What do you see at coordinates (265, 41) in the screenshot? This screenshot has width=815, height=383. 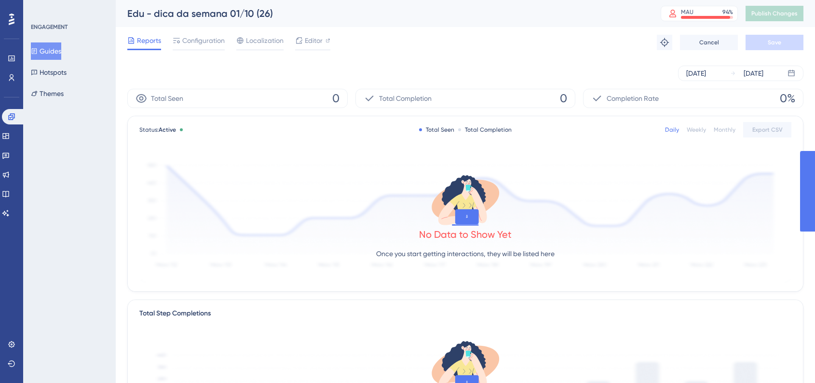 I see `span: Localization` at bounding box center [265, 41].